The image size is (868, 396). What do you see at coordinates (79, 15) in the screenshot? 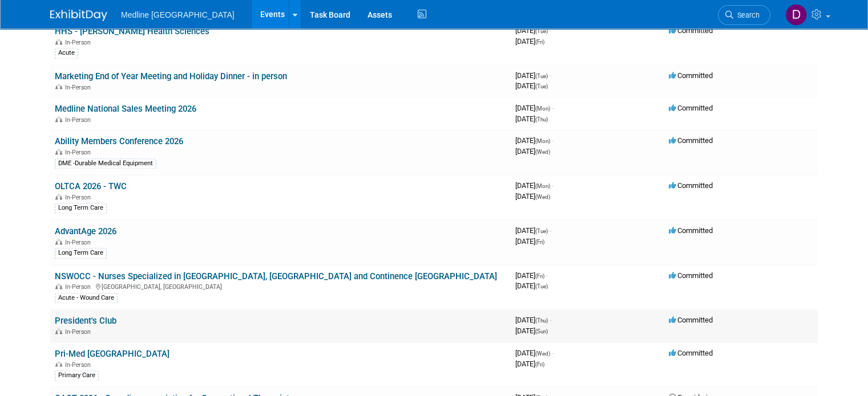
I see `img: ExhibitDay` at bounding box center [79, 15].